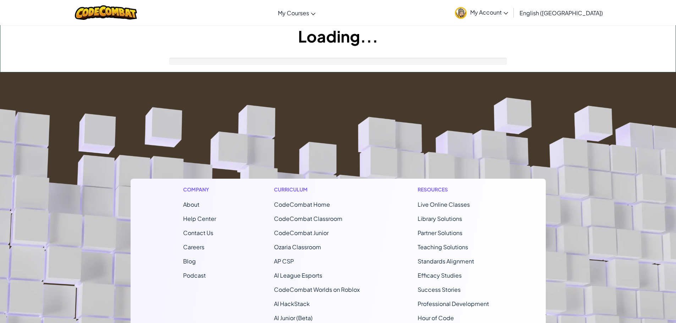 The width and height of the screenshot is (676, 323). What do you see at coordinates (293, 318) in the screenshot?
I see `a: AI Junior (Beta)` at bounding box center [293, 318].